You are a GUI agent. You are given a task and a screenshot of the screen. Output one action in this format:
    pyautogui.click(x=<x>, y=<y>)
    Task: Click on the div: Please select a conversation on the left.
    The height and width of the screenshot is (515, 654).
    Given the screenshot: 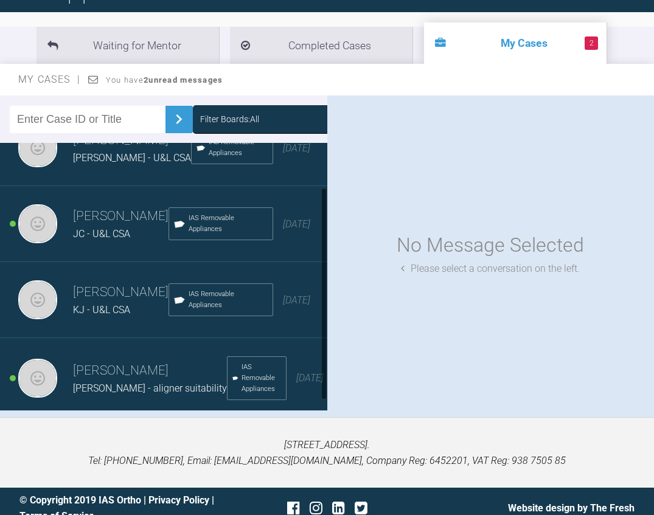 What is the action you would take?
    pyautogui.click(x=490, y=269)
    